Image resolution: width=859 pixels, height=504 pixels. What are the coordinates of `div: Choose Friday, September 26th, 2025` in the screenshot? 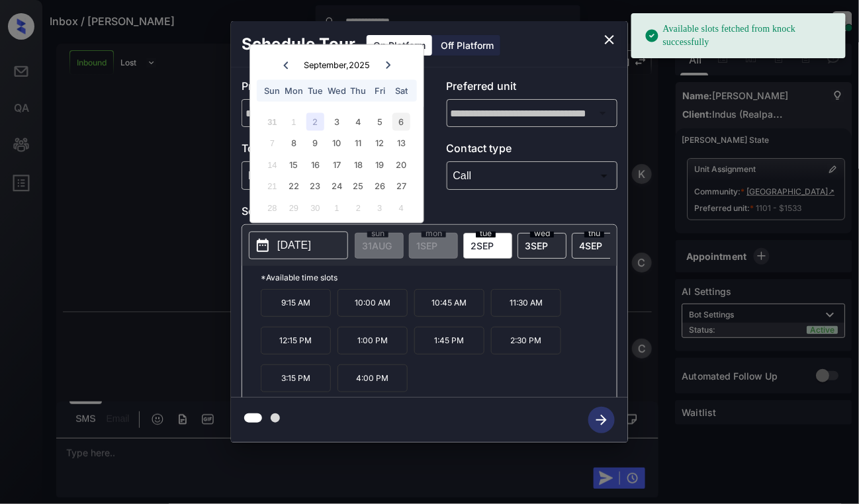 It's located at (379, 186).